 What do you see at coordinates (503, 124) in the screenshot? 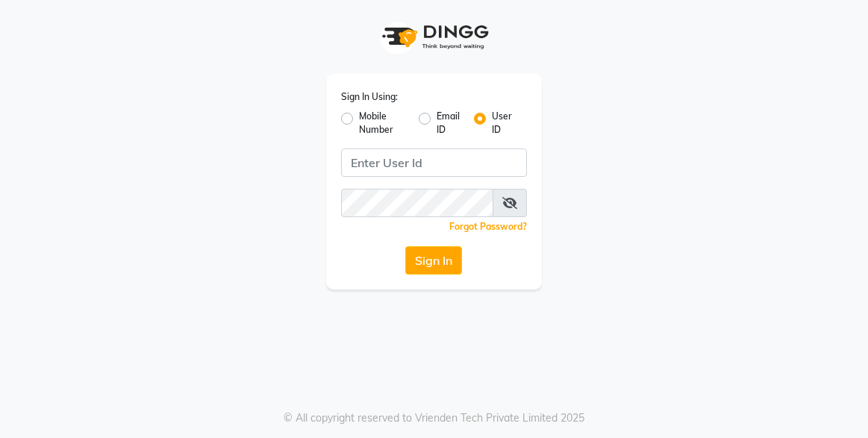
I see `label: User ID` at bounding box center [503, 124].